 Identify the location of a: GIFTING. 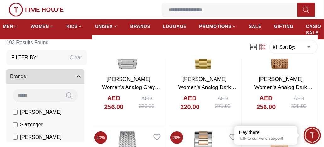
(284, 26).